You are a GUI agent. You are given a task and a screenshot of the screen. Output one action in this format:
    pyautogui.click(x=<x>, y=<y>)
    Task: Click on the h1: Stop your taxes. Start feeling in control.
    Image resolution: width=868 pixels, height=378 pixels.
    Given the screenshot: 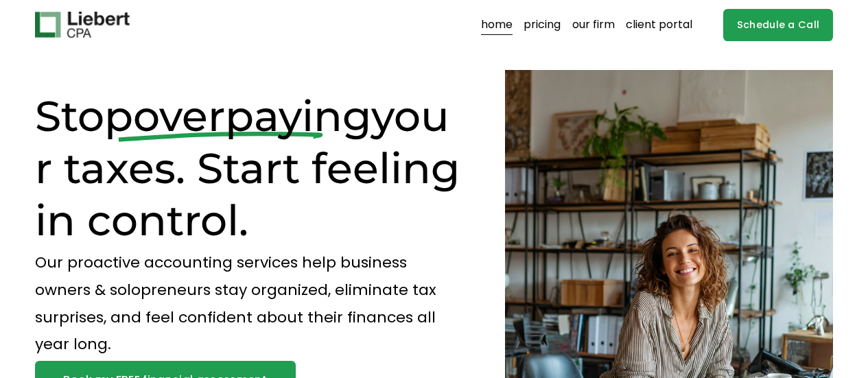 What is the action you would take?
    pyautogui.click(x=249, y=168)
    